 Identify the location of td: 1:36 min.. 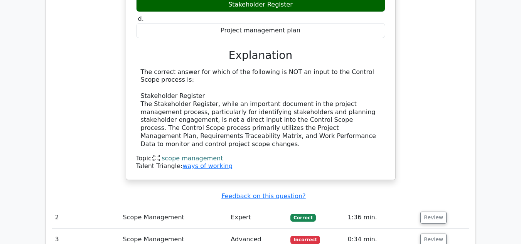
(381, 217).